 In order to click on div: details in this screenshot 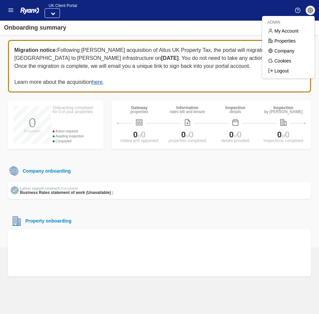, I will do `click(235, 112)`.